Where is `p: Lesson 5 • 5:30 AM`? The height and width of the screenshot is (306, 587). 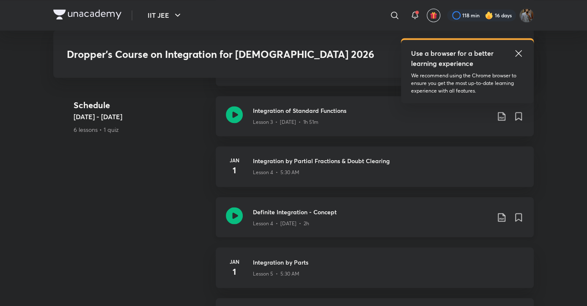
p: Lesson 5 • 5:30 AM is located at coordinates (276, 273).